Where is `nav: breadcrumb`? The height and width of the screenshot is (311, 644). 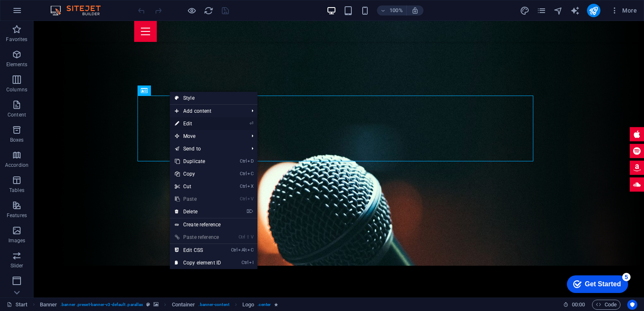
nav: breadcrumb is located at coordinates (159, 305).